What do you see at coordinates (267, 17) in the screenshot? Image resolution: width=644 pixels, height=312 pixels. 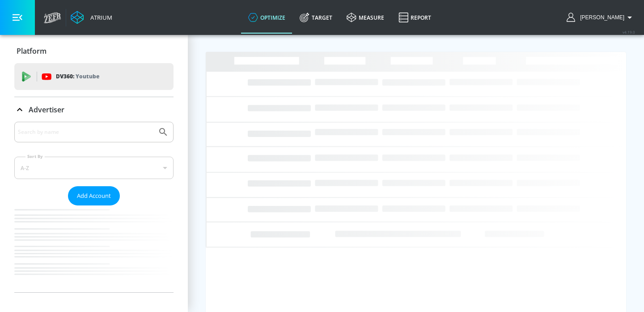 I see `a: optimize` at bounding box center [267, 17].